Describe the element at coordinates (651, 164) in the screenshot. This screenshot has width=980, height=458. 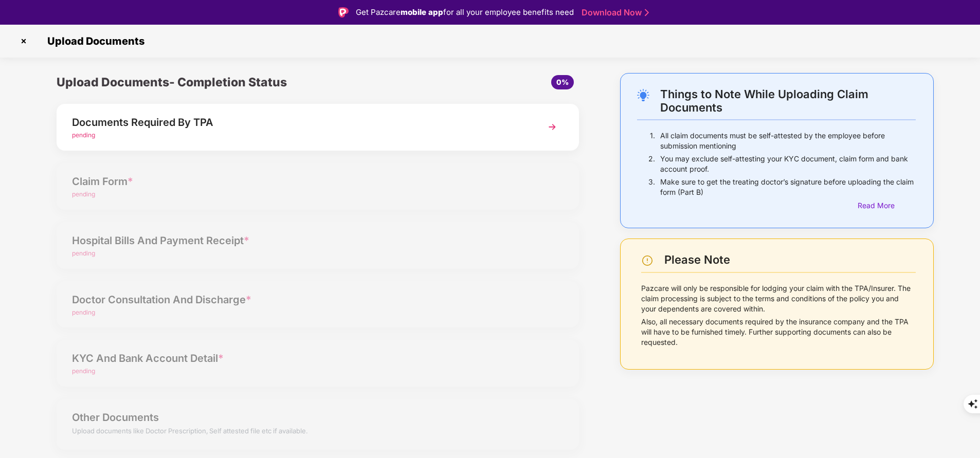
I see `p: 2.` at that location.